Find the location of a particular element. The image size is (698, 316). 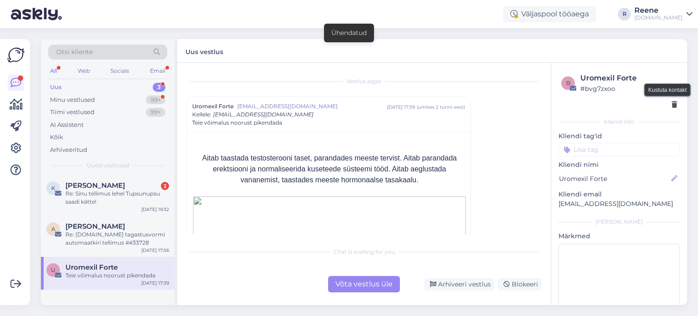

div: 2 is located at coordinates (165, 186).